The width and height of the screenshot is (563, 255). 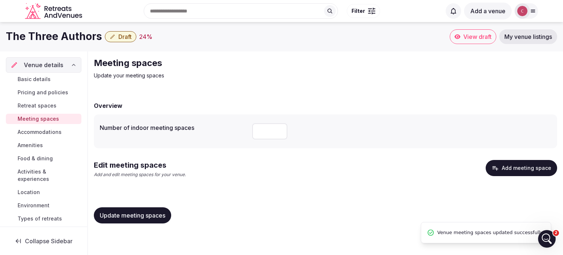 What do you see at coordinates (140, 165) in the screenshot?
I see `h2: Edit meeting spaces` at bounding box center [140, 165].